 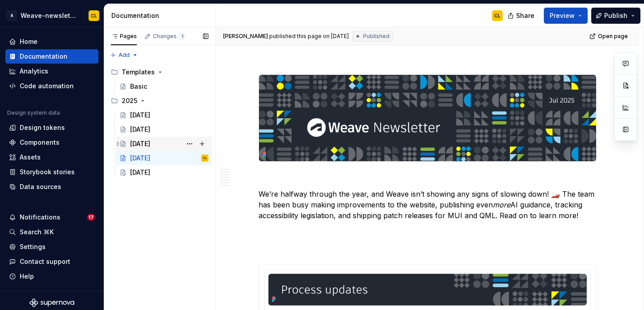 I want to click on div: Settings, so click(x=33, y=246).